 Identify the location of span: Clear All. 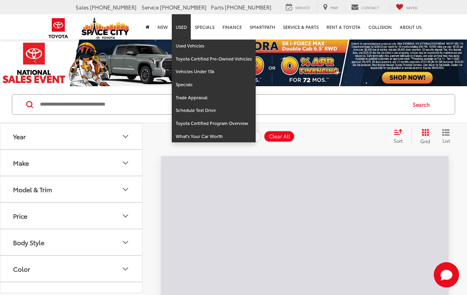
(279, 137).